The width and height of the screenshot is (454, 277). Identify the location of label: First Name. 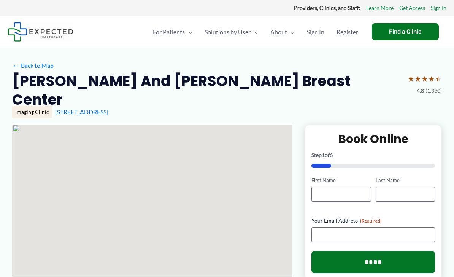
(341, 180).